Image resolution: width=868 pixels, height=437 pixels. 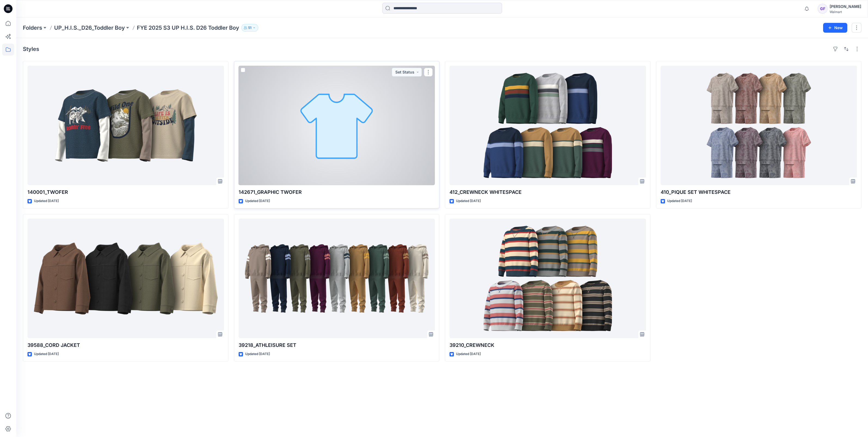 I want to click on a: 39210_CREWNECK, so click(x=548, y=278).